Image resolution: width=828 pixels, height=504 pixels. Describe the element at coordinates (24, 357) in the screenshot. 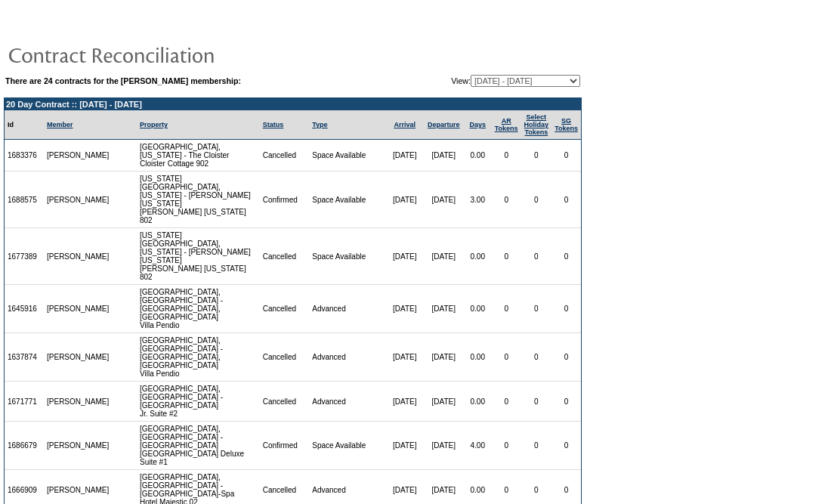

I see `td: 1637874` at that location.